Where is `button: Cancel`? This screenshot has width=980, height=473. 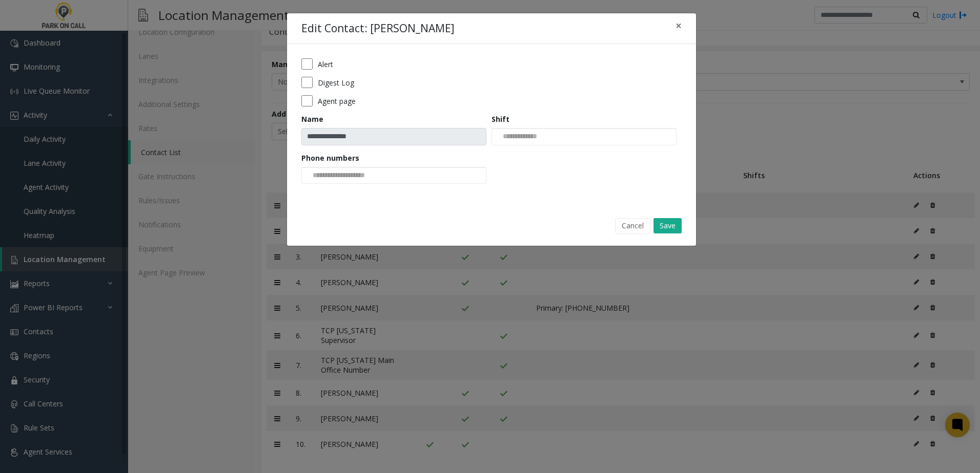
button: Cancel is located at coordinates (632, 226).